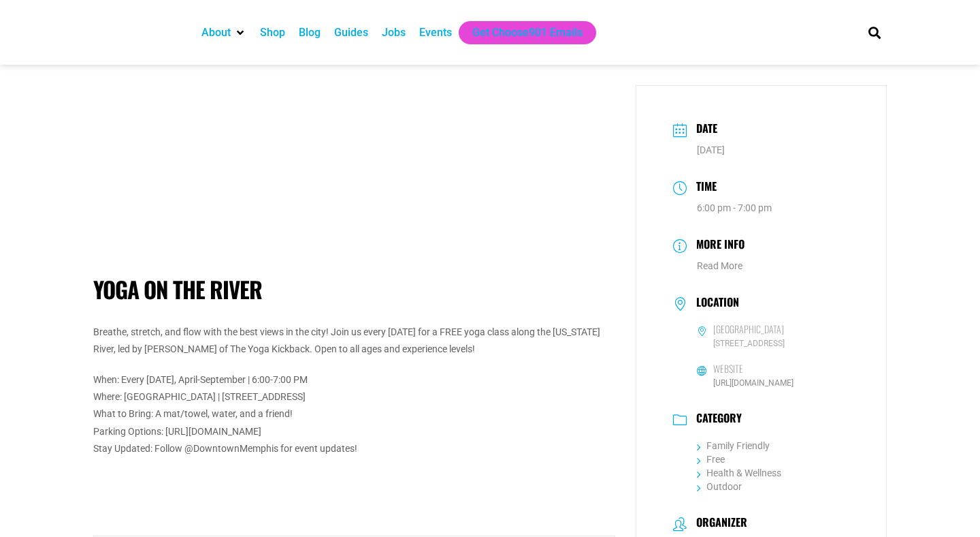 The image size is (980, 537). What do you see at coordinates (310, 33) in the screenshot?
I see `a: Blog` at bounding box center [310, 33].